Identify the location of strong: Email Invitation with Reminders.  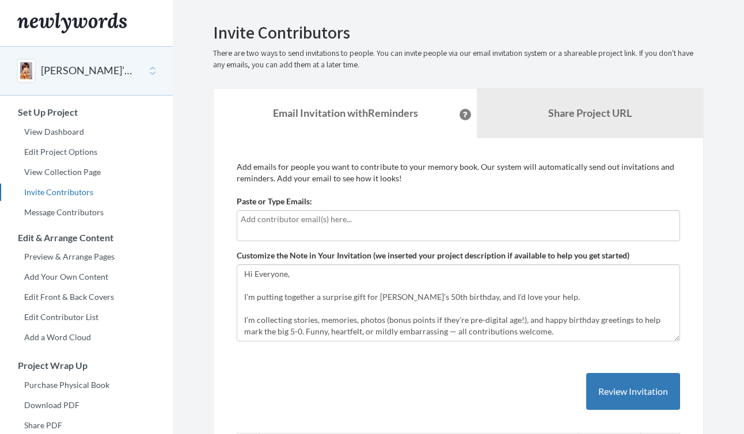
(346, 113).